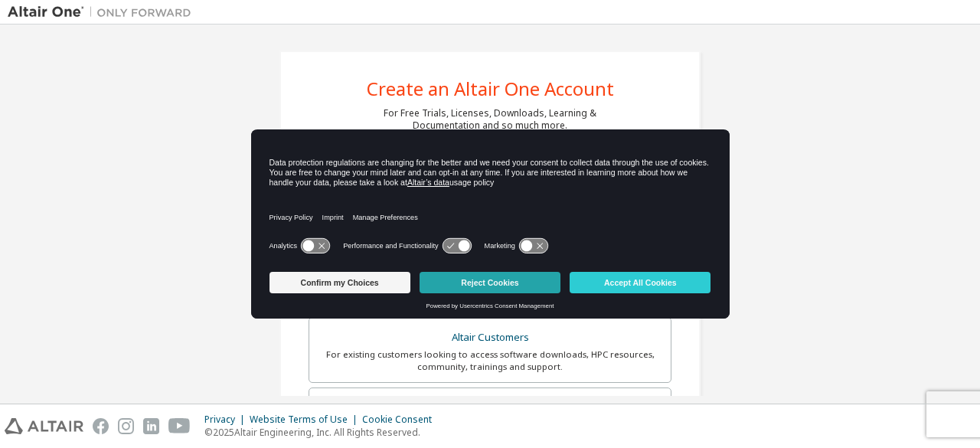 The height and width of the screenshot is (448, 980). What do you see at coordinates (490, 360) in the screenshot?
I see `div: For existing customers looking to access software downloads, HPC resources, community, trainings ...` at bounding box center [490, 360].